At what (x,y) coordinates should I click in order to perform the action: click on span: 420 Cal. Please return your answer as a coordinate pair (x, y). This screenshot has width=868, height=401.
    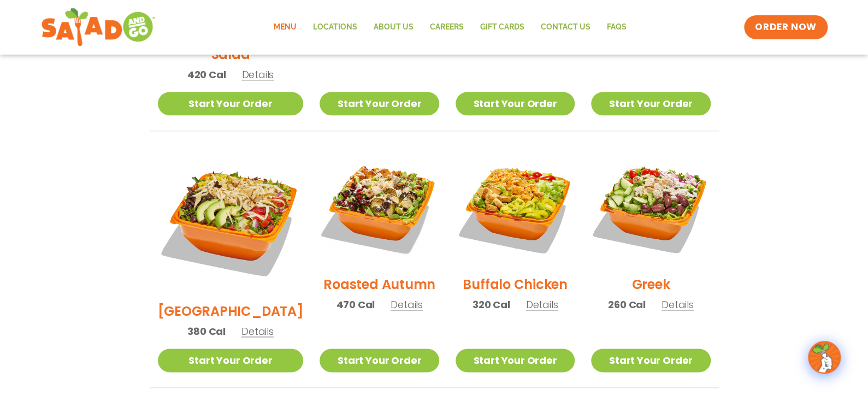
    Looking at the image, I should click on (206, 74).